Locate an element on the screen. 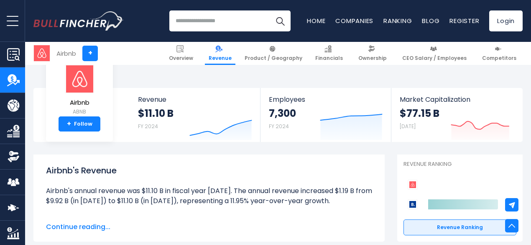  strong: $11.10 B is located at coordinates (155, 113).